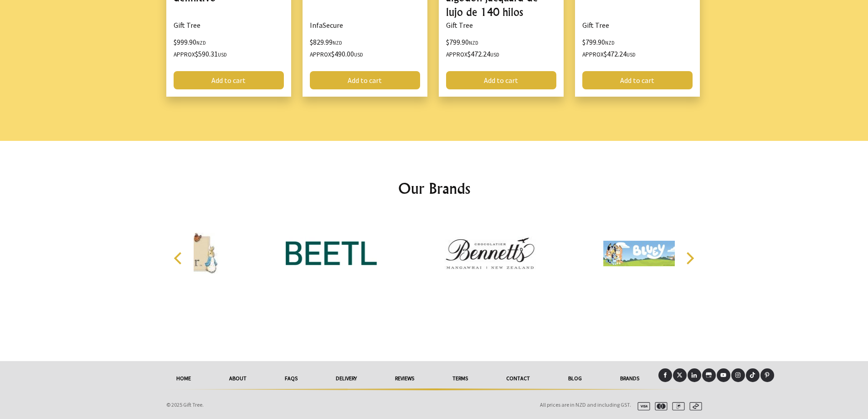  I want to click on span: © 2025 Gift Tree., so click(185, 404).